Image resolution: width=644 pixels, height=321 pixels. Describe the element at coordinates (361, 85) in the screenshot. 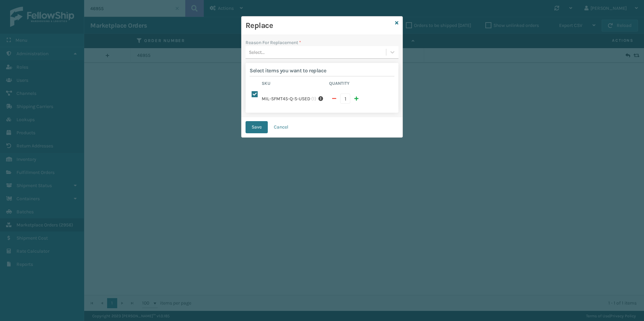

I see `th: Quantity` at that location.